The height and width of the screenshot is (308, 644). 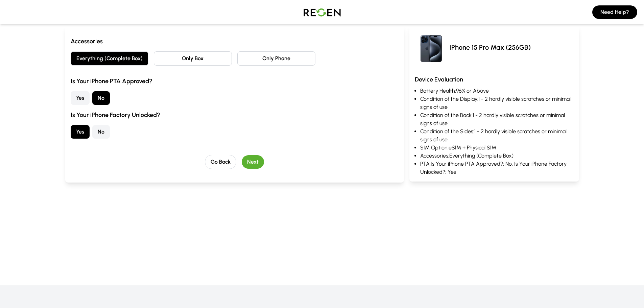 What do you see at coordinates (109, 58) in the screenshot?
I see `button: Everything (Complete Box)` at bounding box center [109, 58].